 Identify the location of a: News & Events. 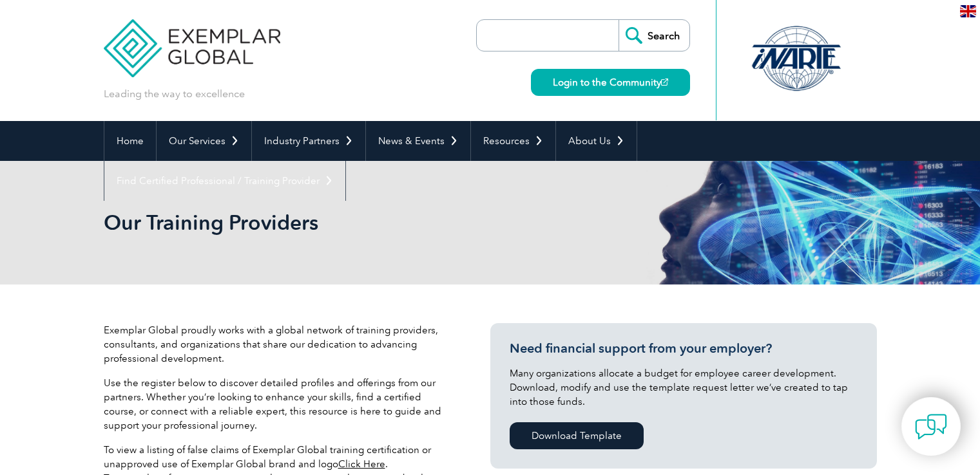
(418, 141).